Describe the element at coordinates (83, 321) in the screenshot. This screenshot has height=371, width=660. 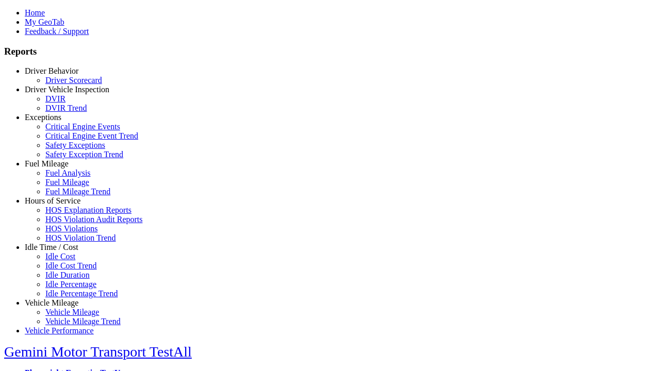
I see `a: Vehicle Mileage Trend` at that location.